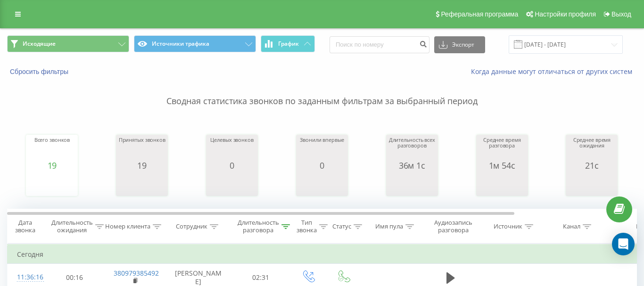  Describe the element at coordinates (39, 44) in the screenshot. I see `span: Исходящие` at that location.